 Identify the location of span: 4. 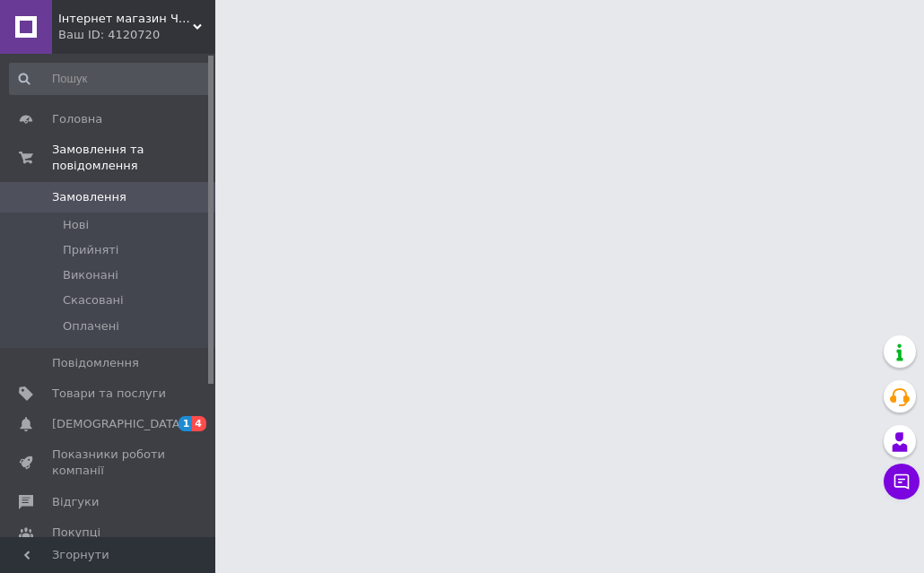
(199, 423).